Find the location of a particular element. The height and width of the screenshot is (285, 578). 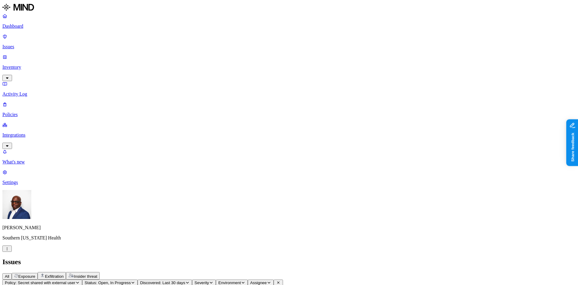

span: All is located at coordinates (7, 276).